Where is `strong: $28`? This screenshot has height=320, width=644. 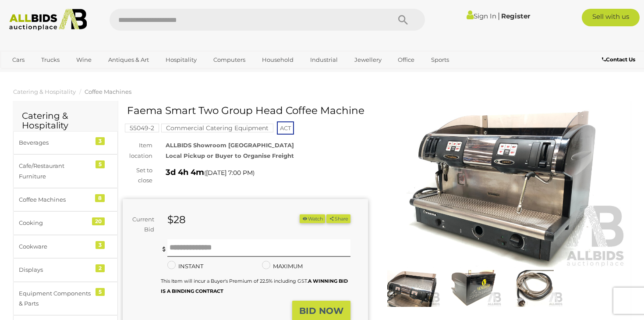 strong: $28 is located at coordinates (176, 220).